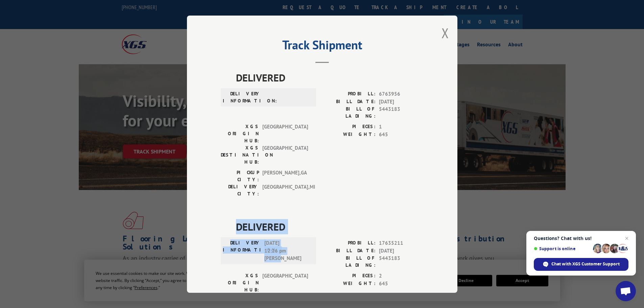  I want to click on h2: Track Shipment, so click(322, 47).